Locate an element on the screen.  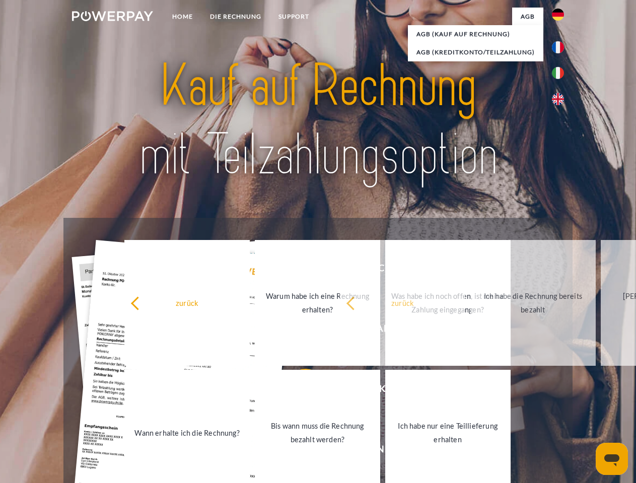
div: Bis wann muss die Rechnung bezahlt werden? is located at coordinates (317, 433).